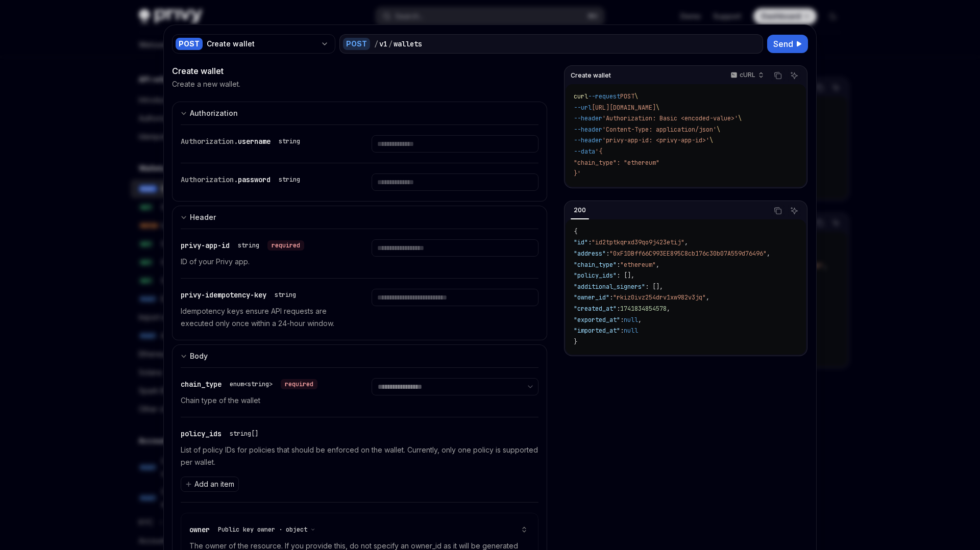 This screenshot has height=550, width=980. Describe the element at coordinates (604, 96) in the screenshot. I see `span: --request` at that location.